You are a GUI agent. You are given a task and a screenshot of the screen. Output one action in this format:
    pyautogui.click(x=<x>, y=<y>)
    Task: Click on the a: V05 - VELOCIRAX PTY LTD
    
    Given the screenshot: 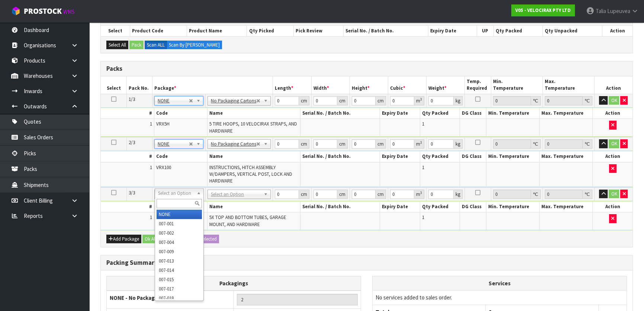 What is the action you would take?
    pyautogui.click(x=542, y=10)
    